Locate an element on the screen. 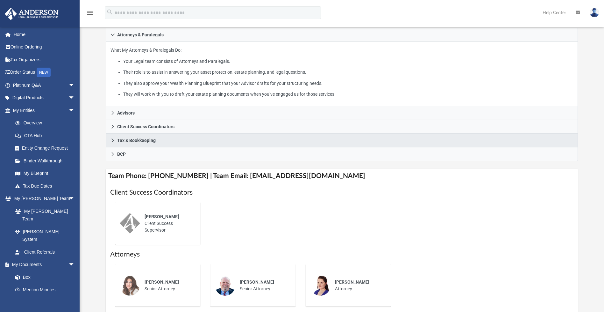  div: Attorney is located at coordinates (358, 285).